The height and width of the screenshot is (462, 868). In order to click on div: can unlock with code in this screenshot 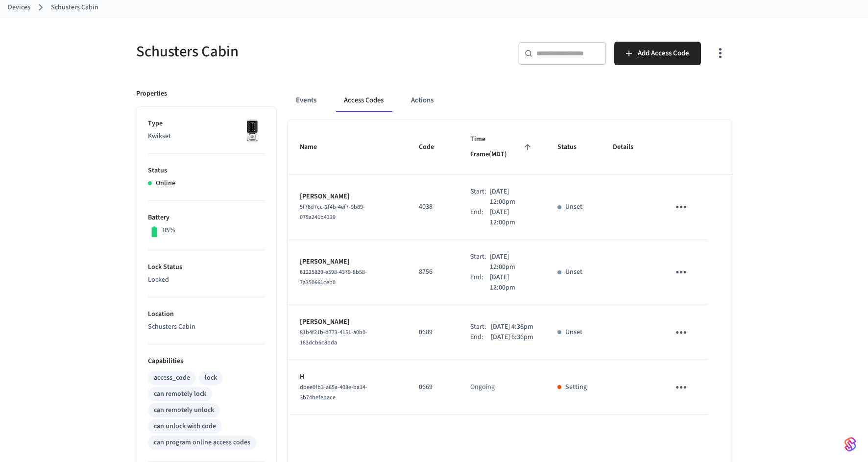, I will do `click(185, 426)`.